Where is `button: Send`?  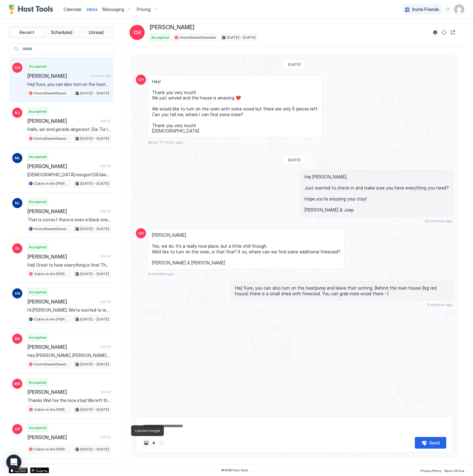
button: Send is located at coordinates (431, 442).